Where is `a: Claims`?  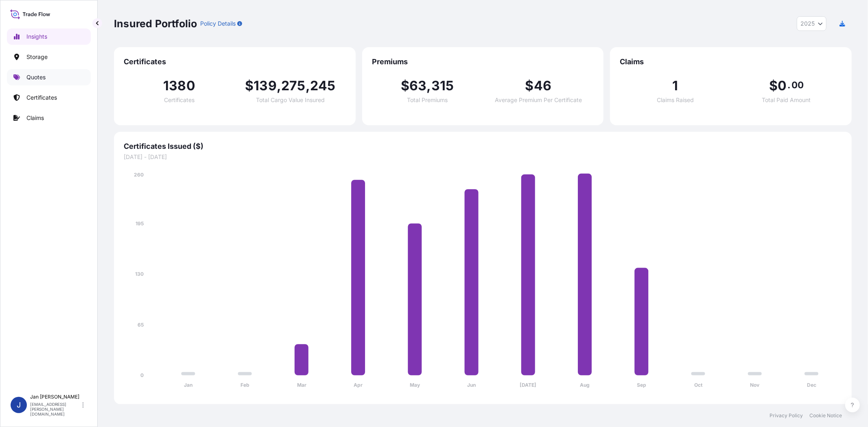 a: Claims is located at coordinates (49, 118).